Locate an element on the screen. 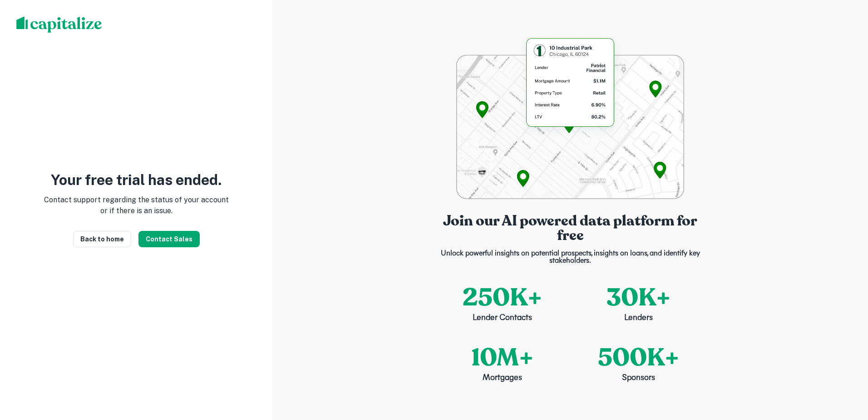 The image size is (868, 420). p: 30K+ is located at coordinates (638, 297).